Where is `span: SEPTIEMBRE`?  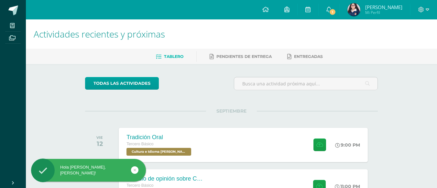
span: SEPTIEMBRE is located at coordinates (231, 111).